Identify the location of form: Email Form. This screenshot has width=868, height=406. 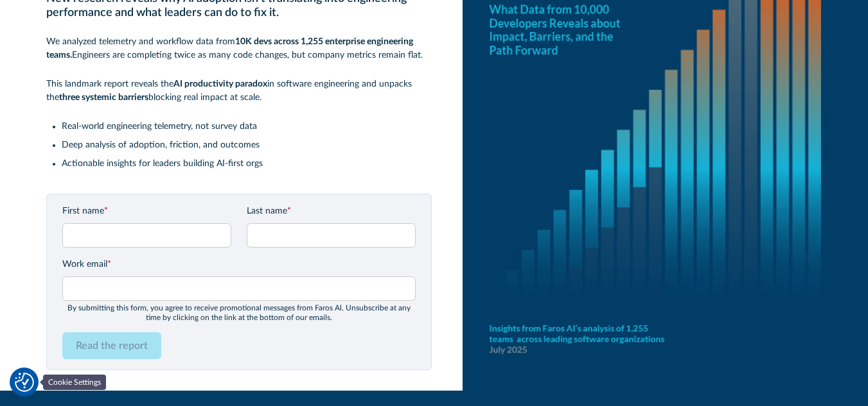
(239, 282).